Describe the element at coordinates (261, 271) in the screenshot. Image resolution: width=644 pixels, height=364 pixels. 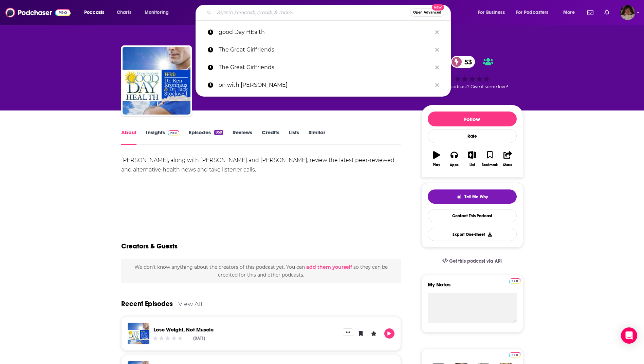
I see `span: We don't know anything about the creators of this podcast yet . You can so they can be credited f...` at that location.